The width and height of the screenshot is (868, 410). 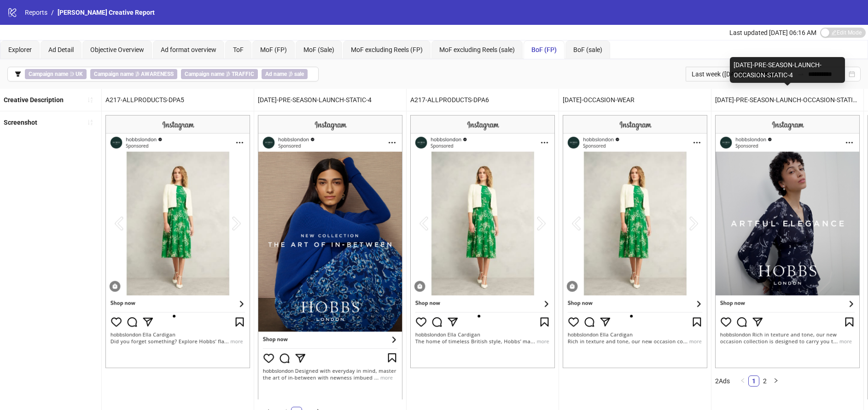 I want to click on span: left, so click(x=743, y=380).